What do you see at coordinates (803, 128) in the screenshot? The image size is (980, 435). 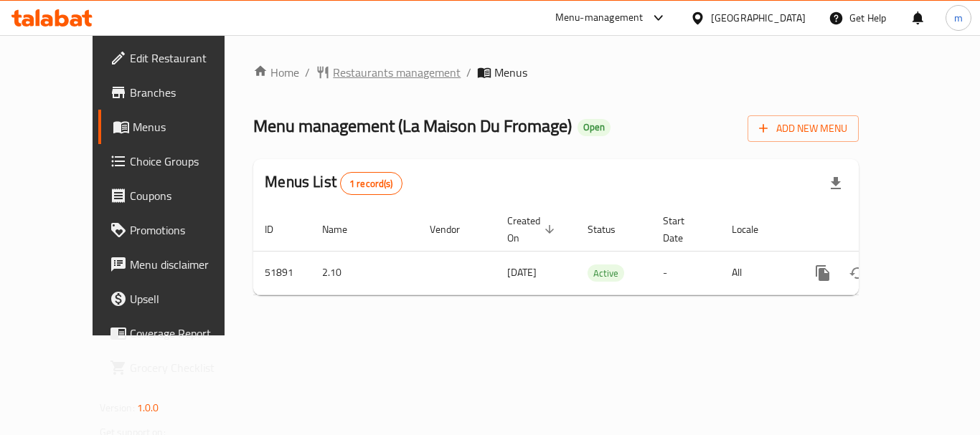 I see `button: Add New Menu` at bounding box center [803, 128].